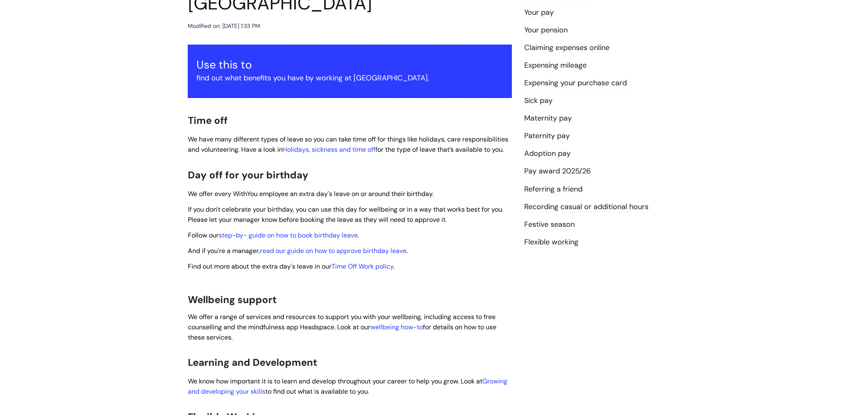 The width and height of the screenshot is (868, 415). I want to click on span: Day off for your birthday, so click(248, 175).